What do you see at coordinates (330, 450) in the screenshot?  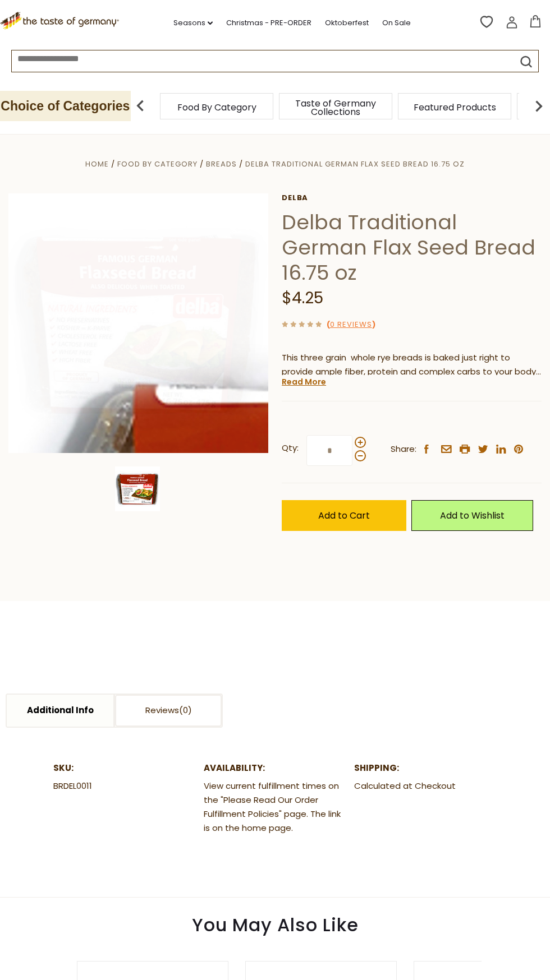 I see `input: Qty:` at bounding box center [330, 450].